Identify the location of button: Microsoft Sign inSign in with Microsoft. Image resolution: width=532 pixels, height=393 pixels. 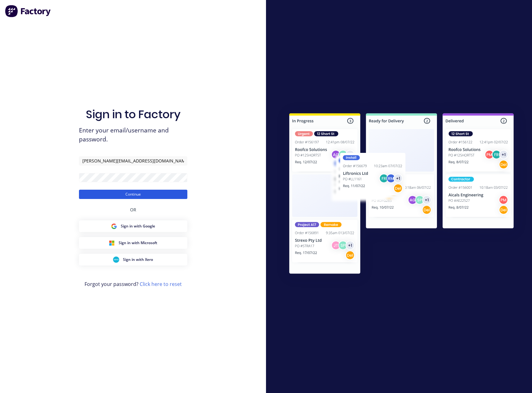
(133, 243).